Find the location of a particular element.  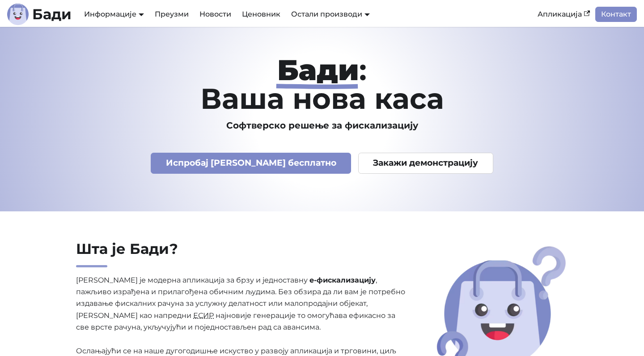

h3: Софтверско решење за фискализацију is located at coordinates (322, 126).